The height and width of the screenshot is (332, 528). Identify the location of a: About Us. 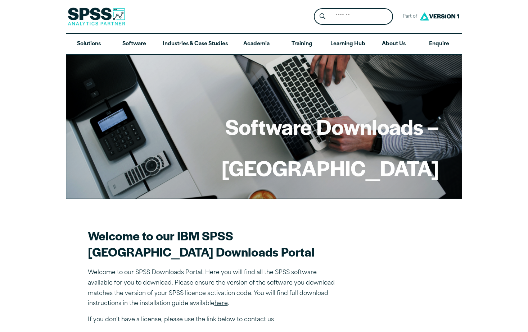
(394, 44).